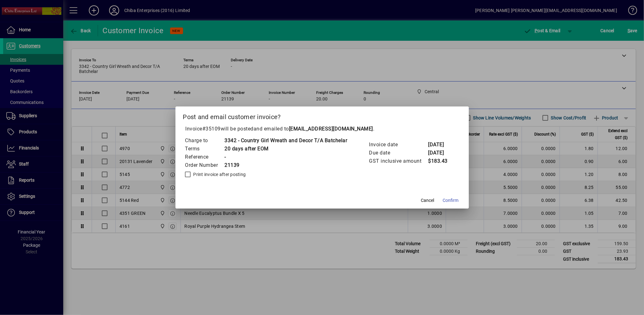 The height and width of the screenshot is (315, 644). Describe the element at coordinates (286, 165) in the screenshot. I see `td: 21139` at that location.